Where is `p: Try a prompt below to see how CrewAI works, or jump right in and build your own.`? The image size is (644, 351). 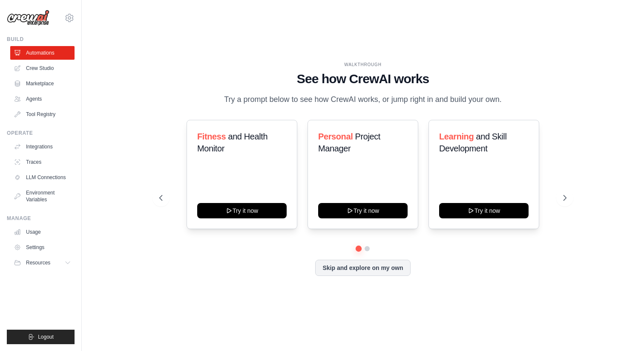
p: Try a prompt below to see how CrewAI works, or jump right in and build your own. is located at coordinates (363, 99).